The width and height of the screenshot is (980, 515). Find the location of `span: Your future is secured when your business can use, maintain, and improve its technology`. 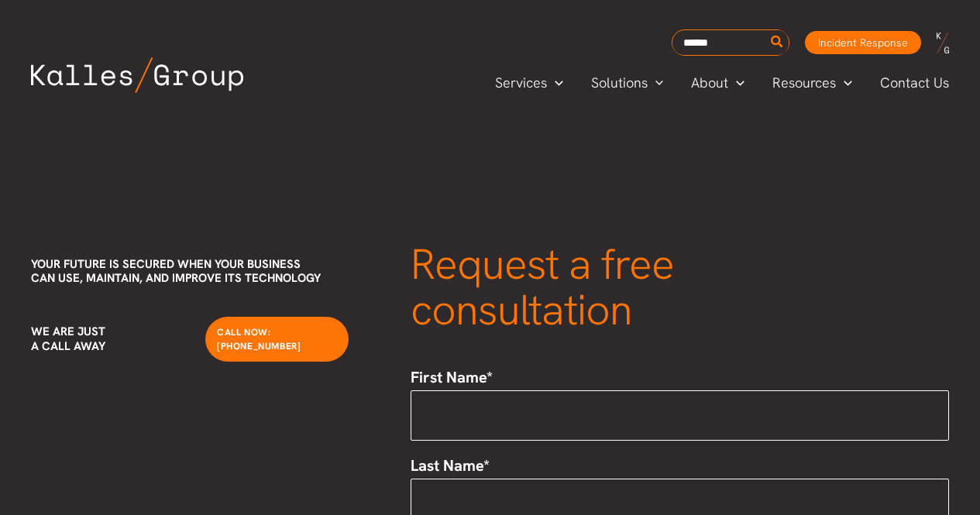

span: Your future is secured when your business can use, maintain, and improve its technology is located at coordinates (176, 271).